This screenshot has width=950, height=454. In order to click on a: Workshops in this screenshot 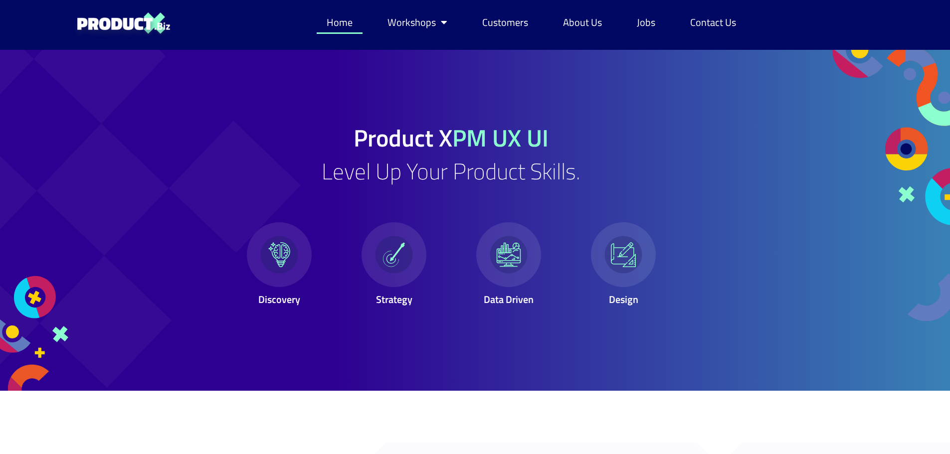, I will do `click(417, 22)`.